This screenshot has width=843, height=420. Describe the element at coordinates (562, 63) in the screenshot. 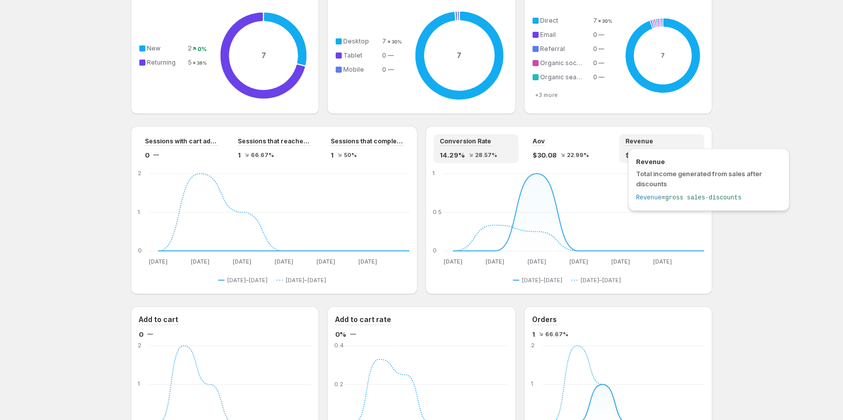

I see `span: Organic social` at that location.